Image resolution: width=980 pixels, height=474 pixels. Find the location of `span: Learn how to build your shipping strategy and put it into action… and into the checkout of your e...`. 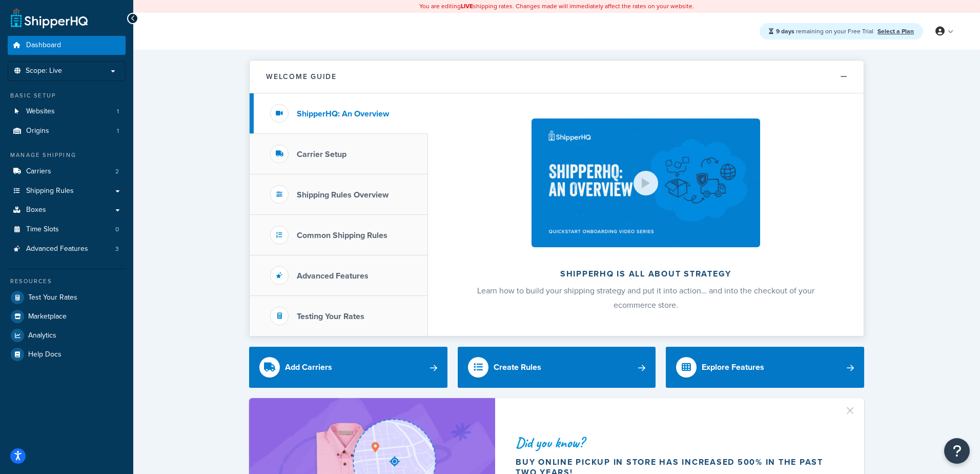

span: Learn how to build your shipping strategy and put it into action… and into the checkout of your e... is located at coordinates (646, 297).